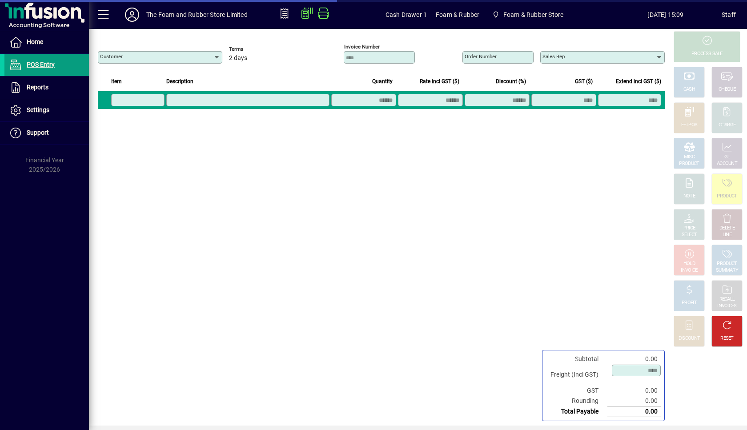 The width and height of the screenshot is (747, 430). Describe the element at coordinates (726, 306) in the screenshot. I see `div: INVOICES` at that location.